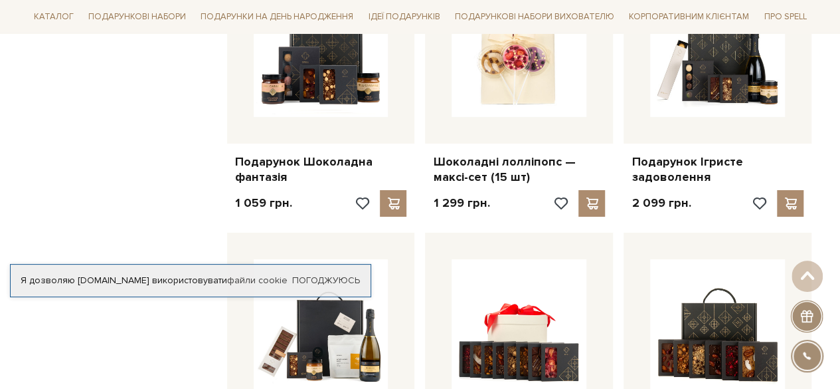 This screenshot has height=389, width=840. What do you see at coordinates (717, 169) in the screenshot?
I see `a: Подарунок Ігристе задоволення` at bounding box center [717, 169].